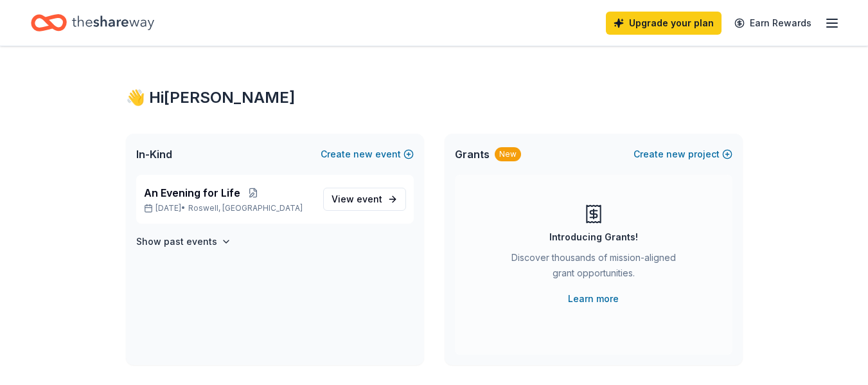 The width and height of the screenshot is (868, 385). Describe the element at coordinates (357, 199) in the screenshot. I see `span: View` at that location.